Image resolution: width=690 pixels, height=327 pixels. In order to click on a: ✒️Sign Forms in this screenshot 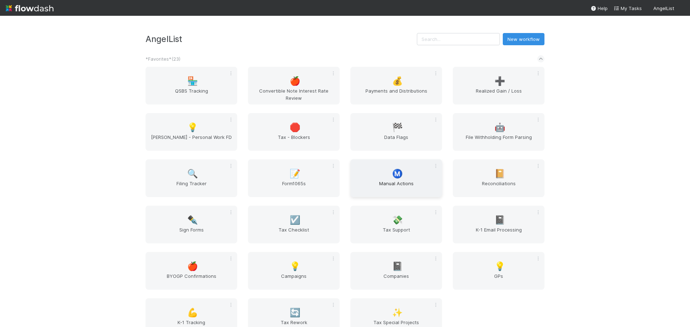, I will do `click(191, 224)`.